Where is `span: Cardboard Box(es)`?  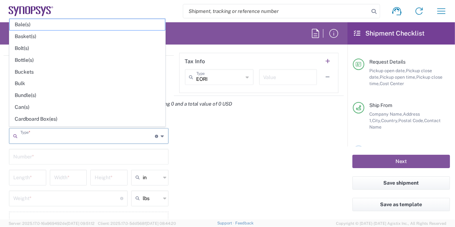
span: Cardboard Box(es) is located at coordinates (87, 119).